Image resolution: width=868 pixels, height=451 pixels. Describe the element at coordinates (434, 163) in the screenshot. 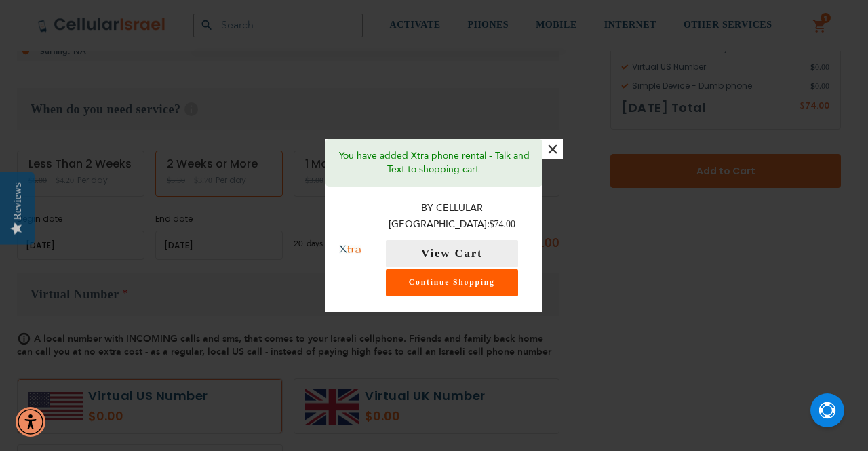

I see `p: You have added Xtra phone rental - Talk and Text to shopping cart.` at that location.